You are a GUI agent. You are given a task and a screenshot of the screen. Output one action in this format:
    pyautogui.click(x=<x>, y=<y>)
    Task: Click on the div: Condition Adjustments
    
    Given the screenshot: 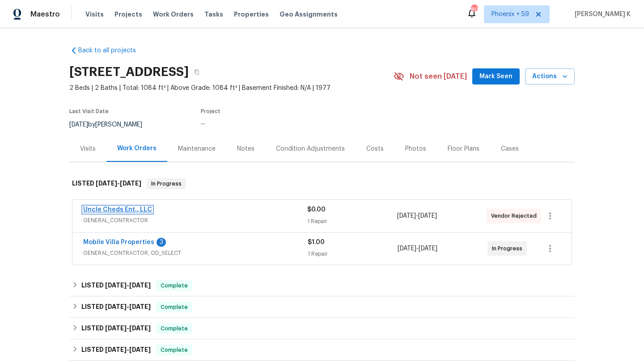 What is the action you would take?
    pyautogui.click(x=311, y=149)
    